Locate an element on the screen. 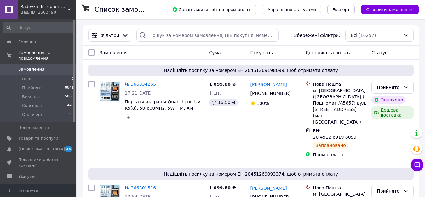  span: Завантажити звіт по пром-оплаті is located at coordinates (212, 9).